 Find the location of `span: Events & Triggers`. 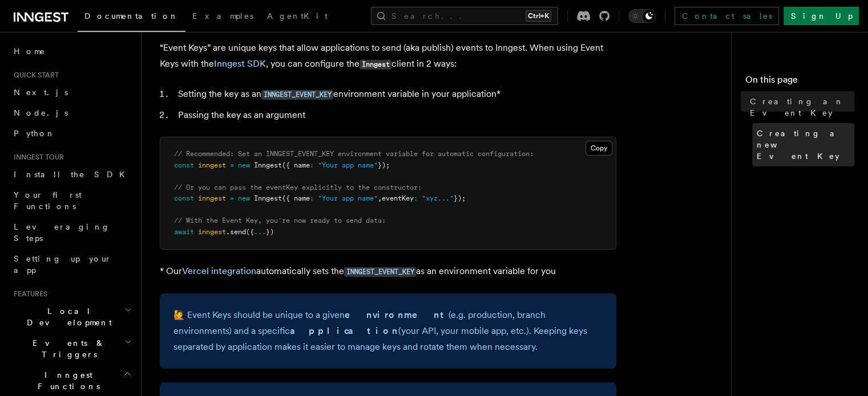

span: Events & Triggers is located at coordinates (67, 349).